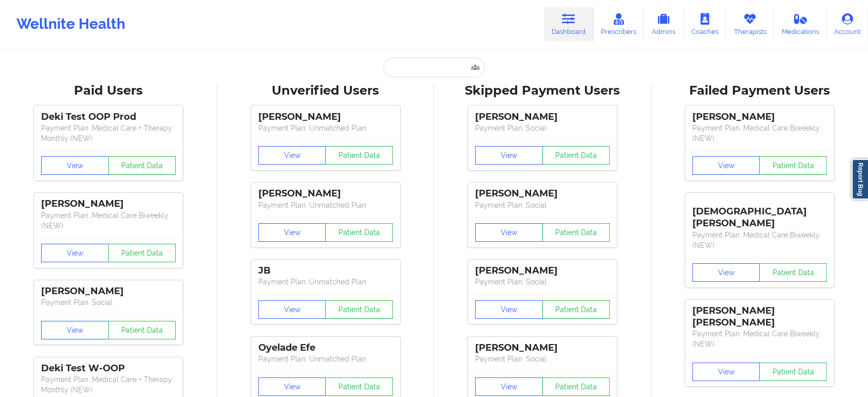 The height and width of the screenshot is (397, 868). Describe the element at coordinates (800, 24) in the screenshot. I see `a: Medications` at that location.